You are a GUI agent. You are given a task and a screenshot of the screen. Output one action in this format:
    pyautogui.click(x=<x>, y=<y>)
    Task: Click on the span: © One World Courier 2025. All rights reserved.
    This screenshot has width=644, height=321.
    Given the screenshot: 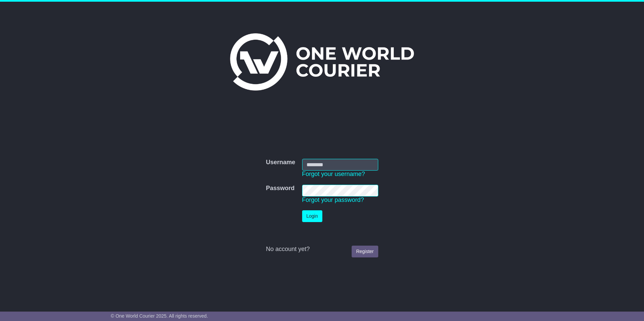 What is the action you would take?
    pyautogui.click(x=160, y=316)
    